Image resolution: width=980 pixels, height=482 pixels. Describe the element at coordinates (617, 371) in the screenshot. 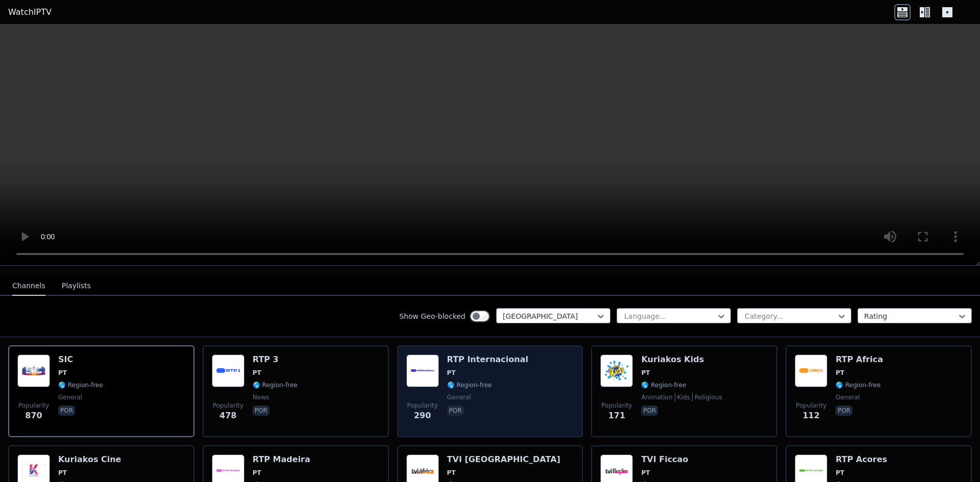

I see `img: Kuriakos Kids` at that location.